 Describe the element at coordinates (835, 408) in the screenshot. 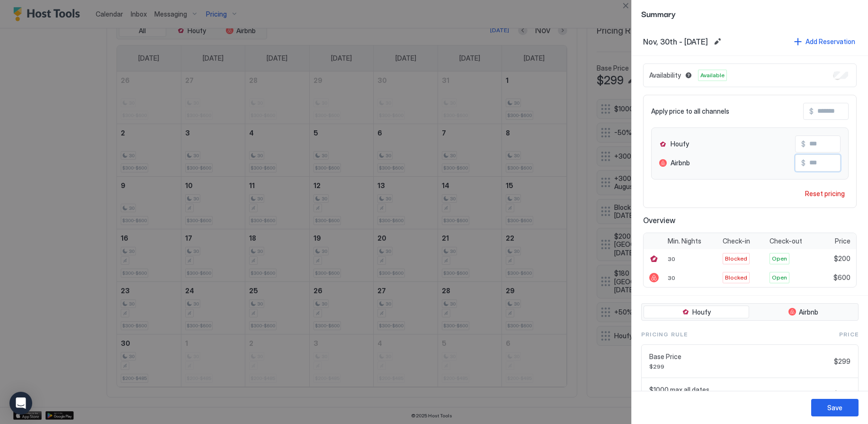

I see `div: Save` at that location.